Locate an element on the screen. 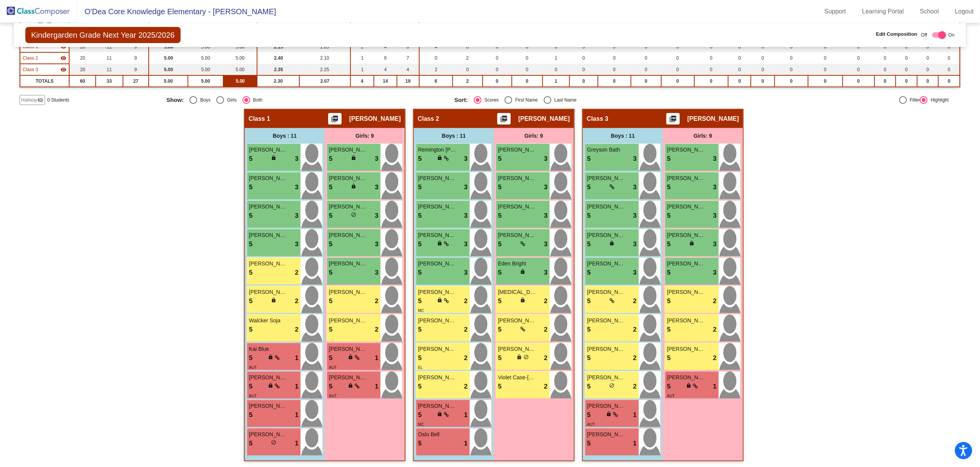  a: Support is located at coordinates (835, 12).